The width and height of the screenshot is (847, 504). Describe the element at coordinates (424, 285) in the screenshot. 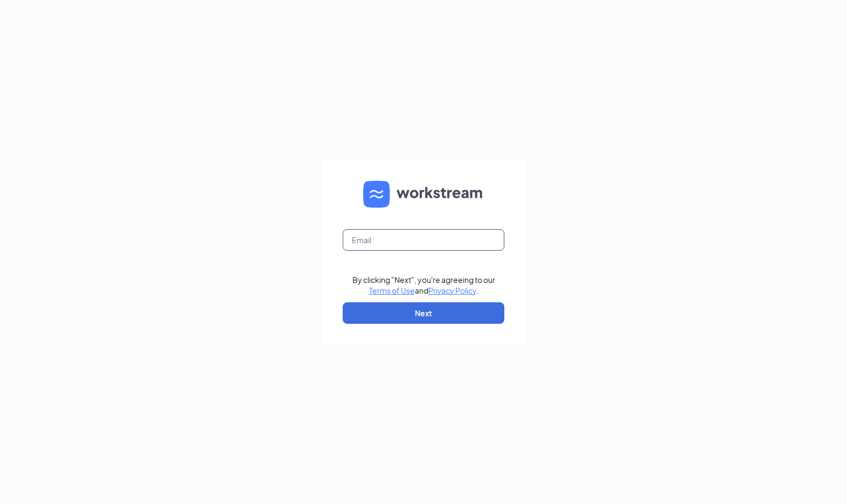

I see `div: By clicking "Next", you're agreeing to our and .` at that location.